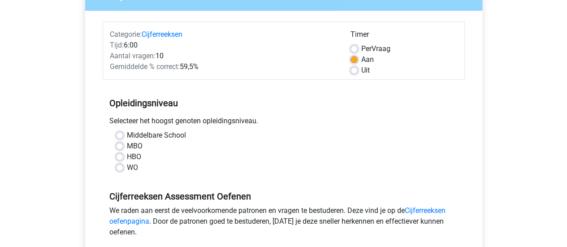  Describe the element at coordinates (134, 157) in the screenshot. I see `label: HBO` at that location.